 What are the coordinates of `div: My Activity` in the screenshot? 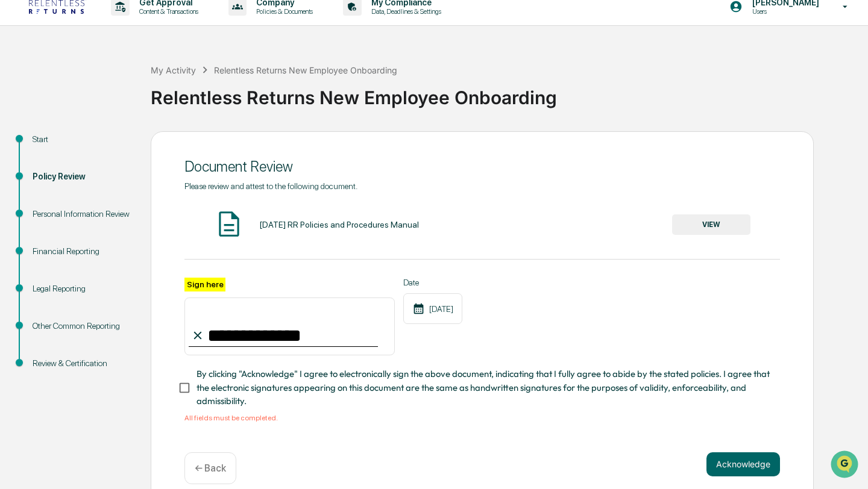 It's located at (173, 70).